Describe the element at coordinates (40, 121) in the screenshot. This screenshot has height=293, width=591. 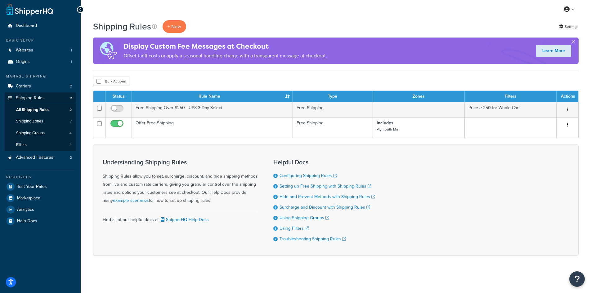
I see `a: Shipping Zones 7` at that location.